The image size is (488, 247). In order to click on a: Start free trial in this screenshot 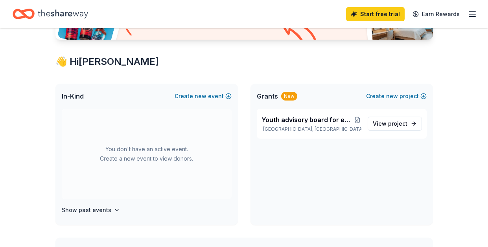, I will do `click(375, 14)`.